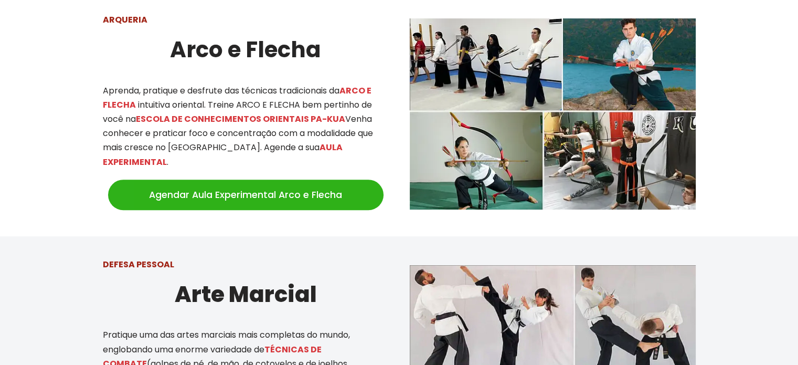  I want to click on mark: AULA EXPERIMENTAL, so click(222, 154).